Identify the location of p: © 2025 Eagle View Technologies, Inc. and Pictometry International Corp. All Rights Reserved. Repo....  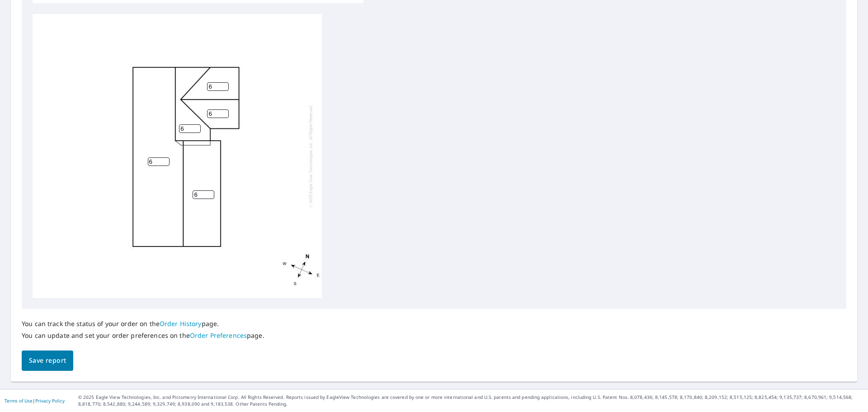
(471, 401).